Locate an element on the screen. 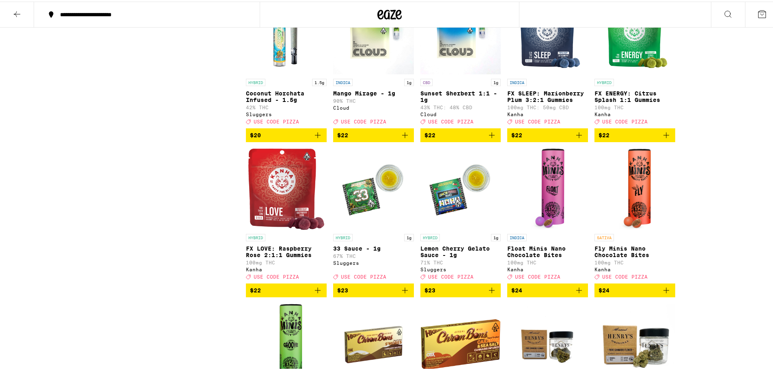 The height and width of the screenshot is (370, 773). p: Coconut Horchata Infused - 1.5g is located at coordinates (286, 95).